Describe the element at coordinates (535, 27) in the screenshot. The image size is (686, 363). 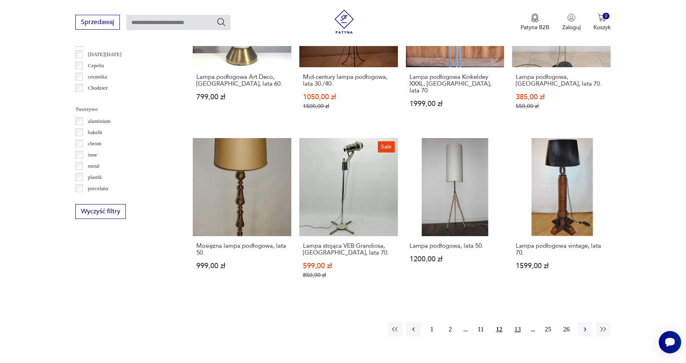
I see `p: Patyna B2B` at that location.